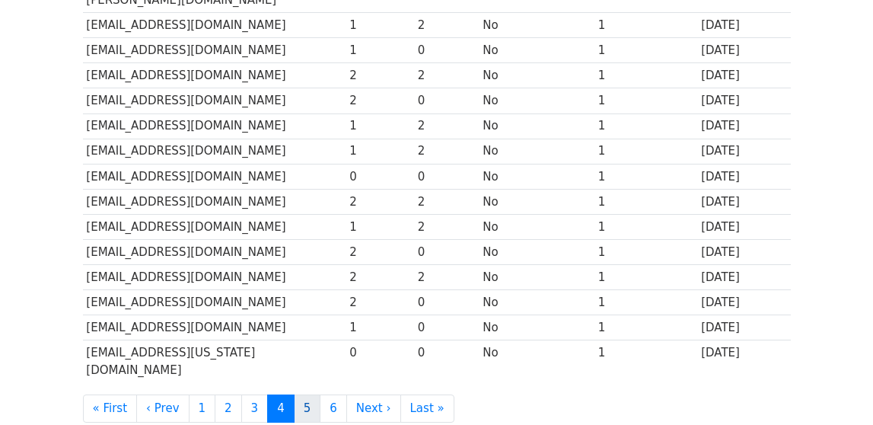 The width and height of the screenshot is (873, 425). I want to click on a: 2, so click(228, 408).